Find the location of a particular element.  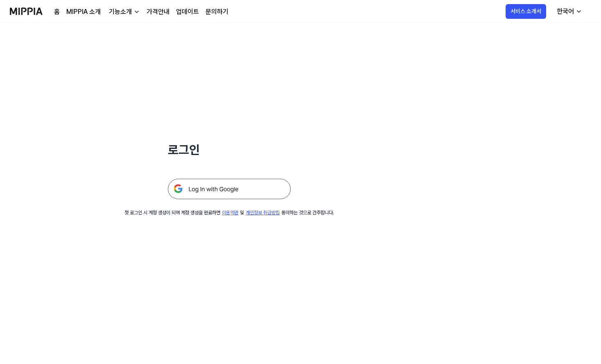

a: 홈 is located at coordinates (57, 12).